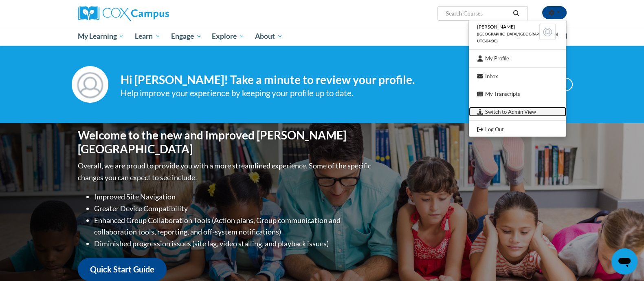 The image size is (644, 281). Describe the element at coordinates (233, 209) in the screenshot. I see `li: Greater Device Compatibility` at that location.